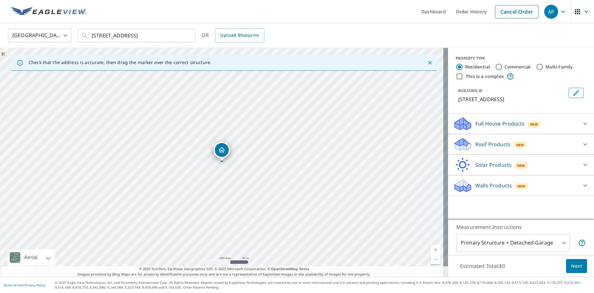 This screenshot has width=594, height=293. I want to click on div: Aerial, so click(31, 257).